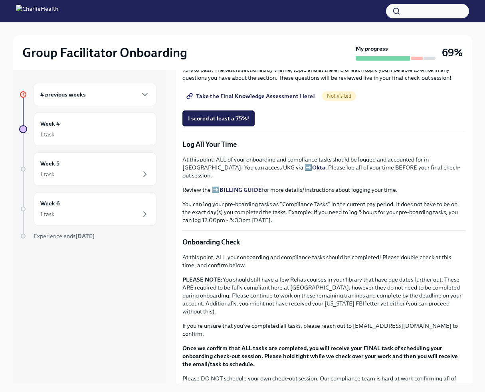 This screenshot has width=485, height=392. Describe the element at coordinates (88, 129) in the screenshot. I see `a: Week 41 task` at that location.